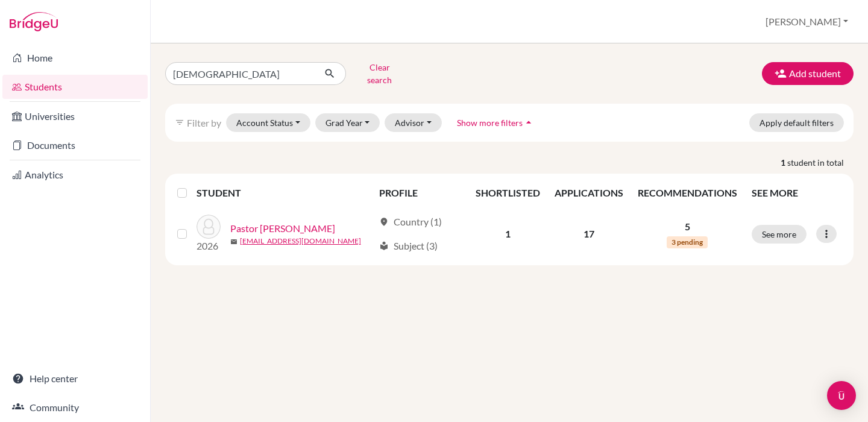 The width and height of the screenshot is (868, 422). I want to click on i: arrow_drop_up, so click(529, 122).